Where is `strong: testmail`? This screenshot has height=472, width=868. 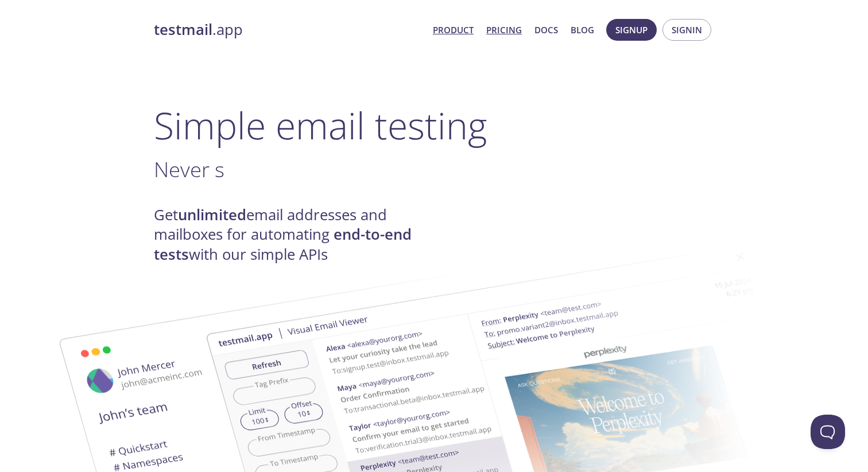 strong: testmail is located at coordinates (183, 29).